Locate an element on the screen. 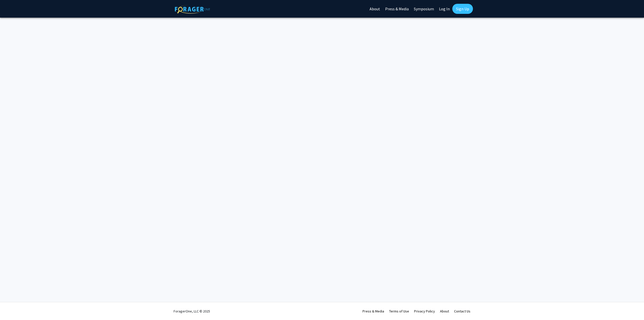  div: ForagerOne, LLC © 2025 is located at coordinates (191, 312).